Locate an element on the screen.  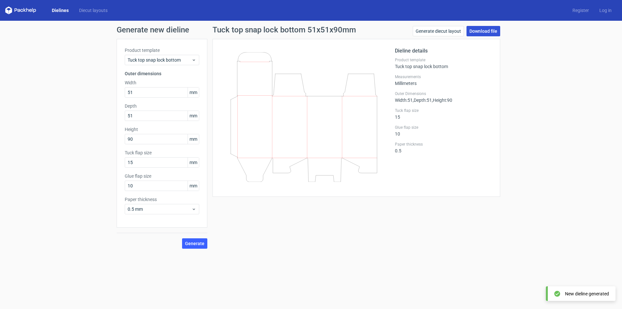
label: Width is located at coordinates (162, 83).